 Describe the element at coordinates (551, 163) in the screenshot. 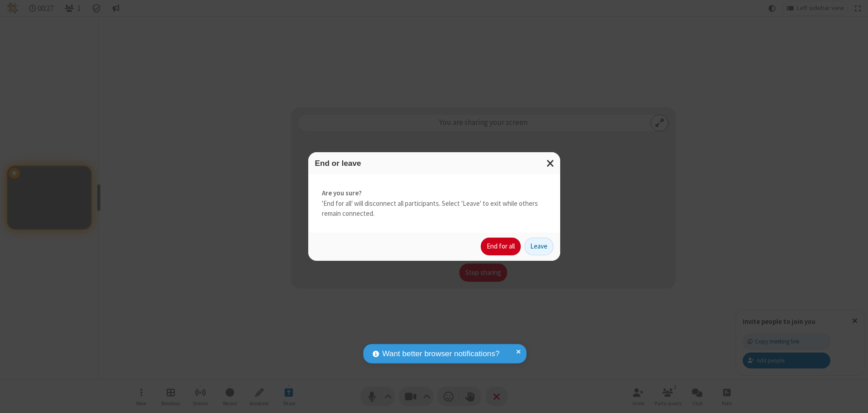

I see `button: Close modal` at that location.